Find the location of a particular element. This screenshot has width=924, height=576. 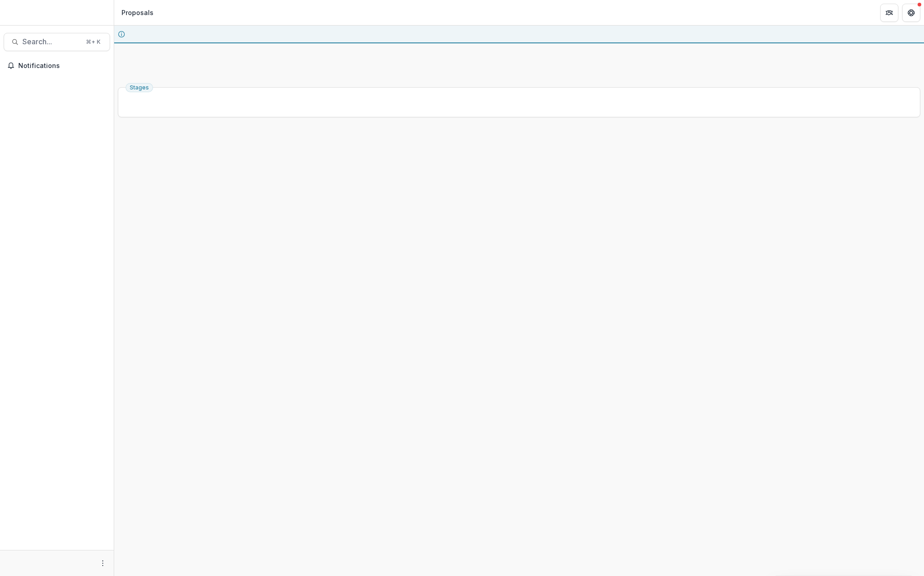

span: Notifications is located at coordinates (62, 65).